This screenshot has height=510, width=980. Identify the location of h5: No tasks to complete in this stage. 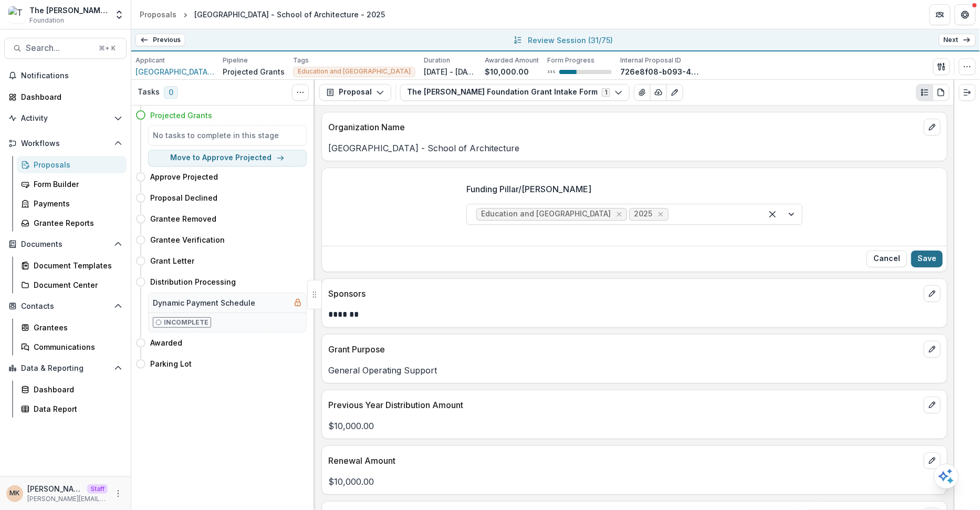
(228, 135).